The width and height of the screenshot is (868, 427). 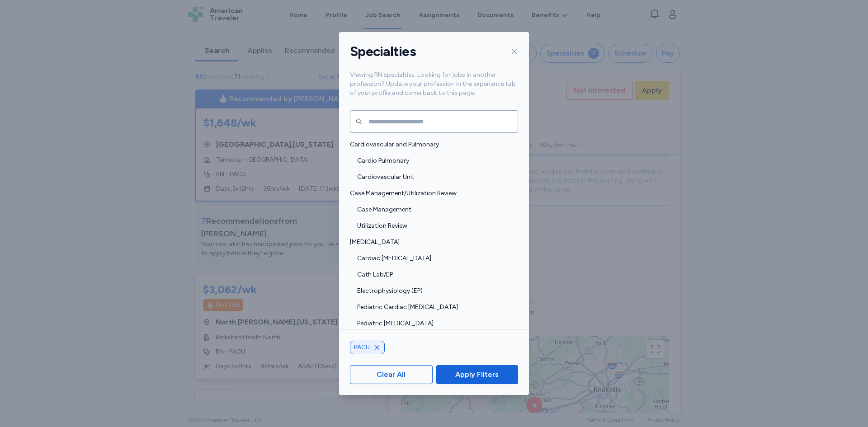 I want to click on span: Cardio Pulmonary, so click(x=435, y=161).